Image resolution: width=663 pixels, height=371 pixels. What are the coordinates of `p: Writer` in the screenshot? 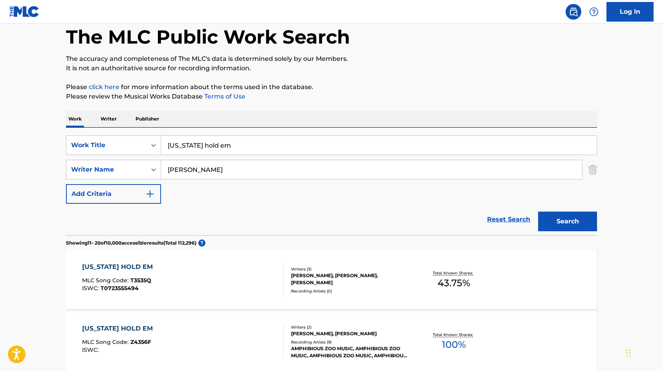 It's located at (108, 119).